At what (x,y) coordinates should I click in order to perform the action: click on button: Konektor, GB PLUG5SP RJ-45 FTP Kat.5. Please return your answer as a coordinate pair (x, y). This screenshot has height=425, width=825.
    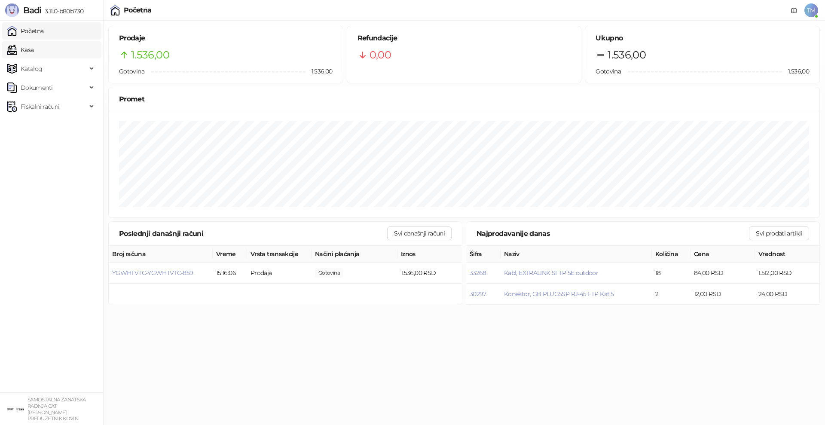
    Looking at the image, I should click on (558, 294).